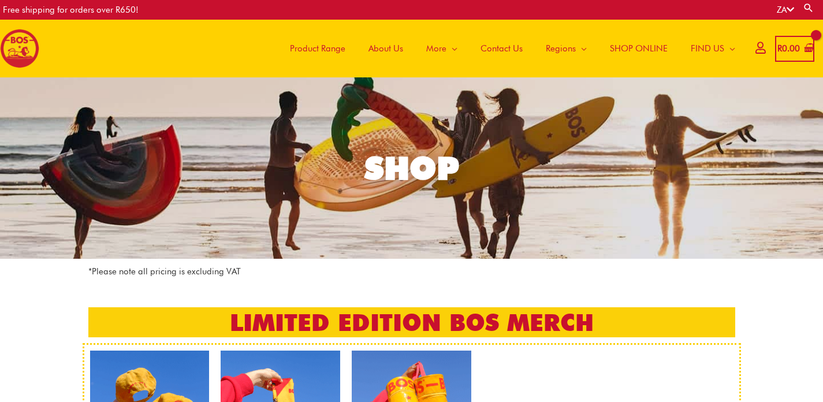  What do you see at coordinates (560, 48) in the screenshot?
I see `span: Regions` at bounding box center [560, 48].